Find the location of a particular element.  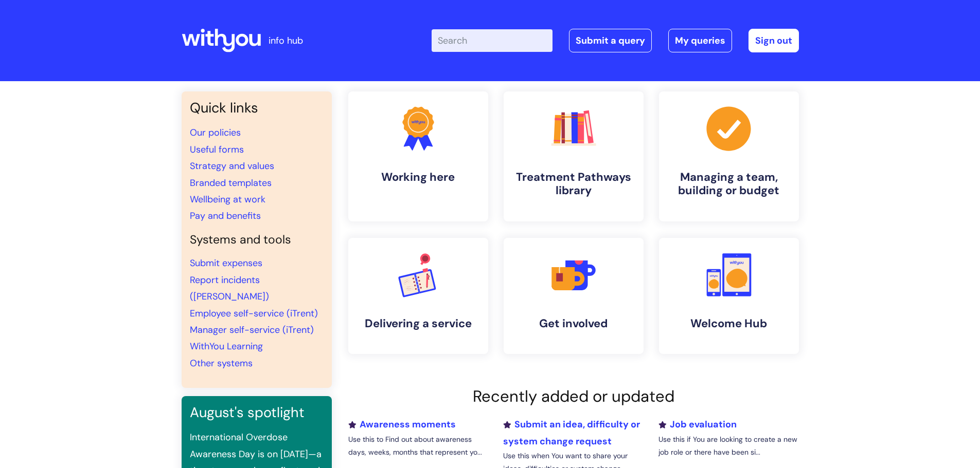

a: Working here is located at coordinates (418, 156).